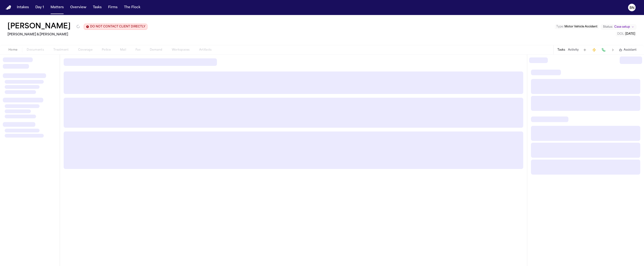 The width and height of the screenshot is (644, 266). I want to click on button: Add Task, so click(585, 50).